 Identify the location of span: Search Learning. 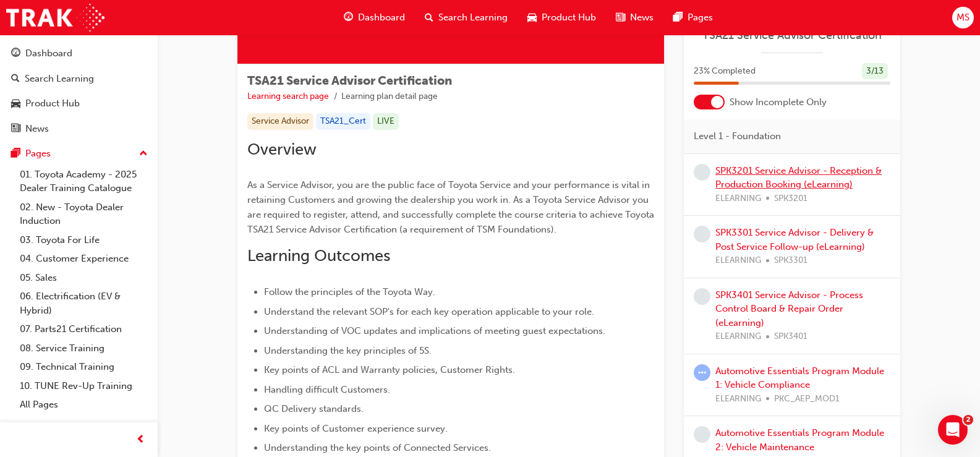
(473, 17).